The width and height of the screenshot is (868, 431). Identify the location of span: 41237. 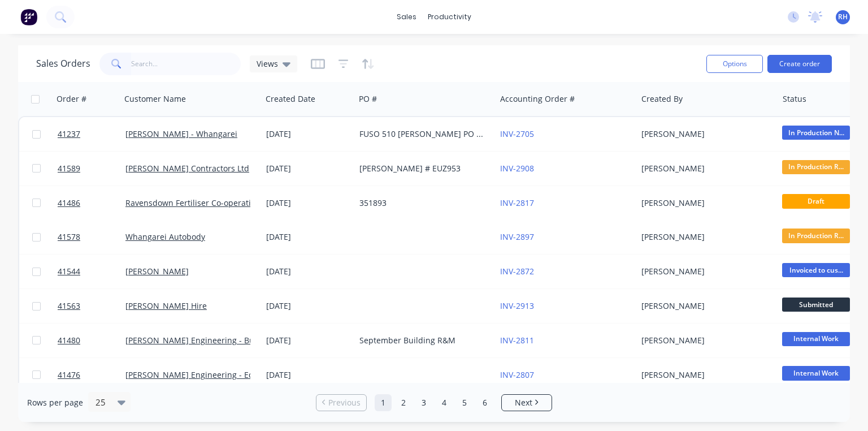
(69, 134).